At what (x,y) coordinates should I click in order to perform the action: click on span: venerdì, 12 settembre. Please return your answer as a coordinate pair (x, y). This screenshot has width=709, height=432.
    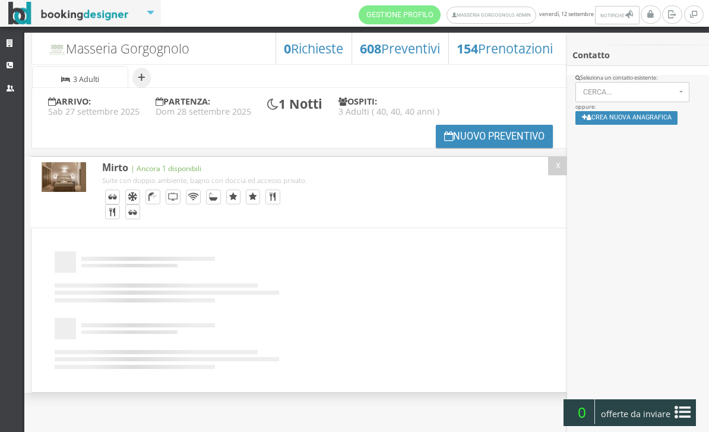
    Looking at the image, I should click on (499, 15).